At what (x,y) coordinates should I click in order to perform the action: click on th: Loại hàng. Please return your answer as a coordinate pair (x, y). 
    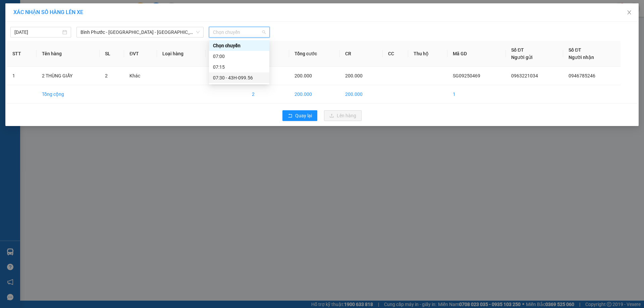
    Looking at the image, I should click on (181, 53).